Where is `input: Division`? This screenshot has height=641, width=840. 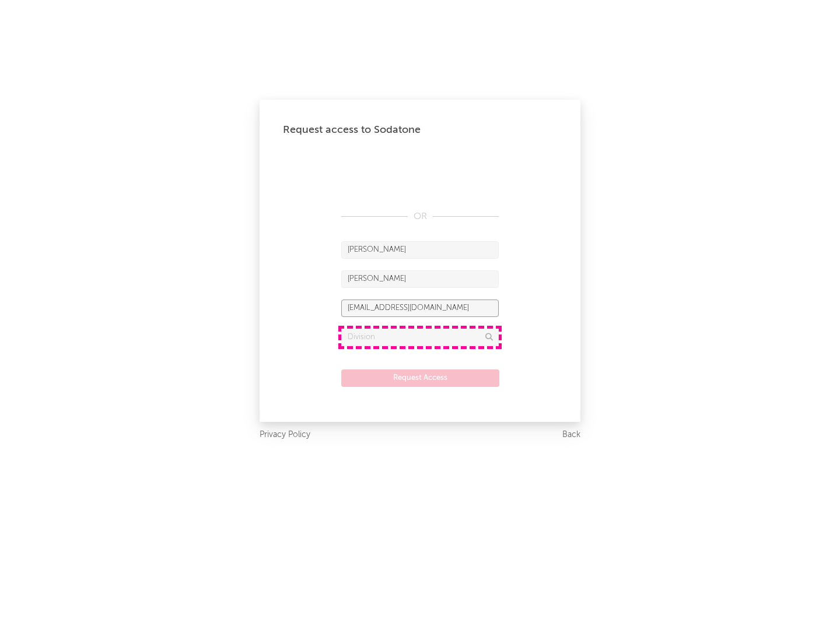 input: Division is located at coordinates (420, 337).